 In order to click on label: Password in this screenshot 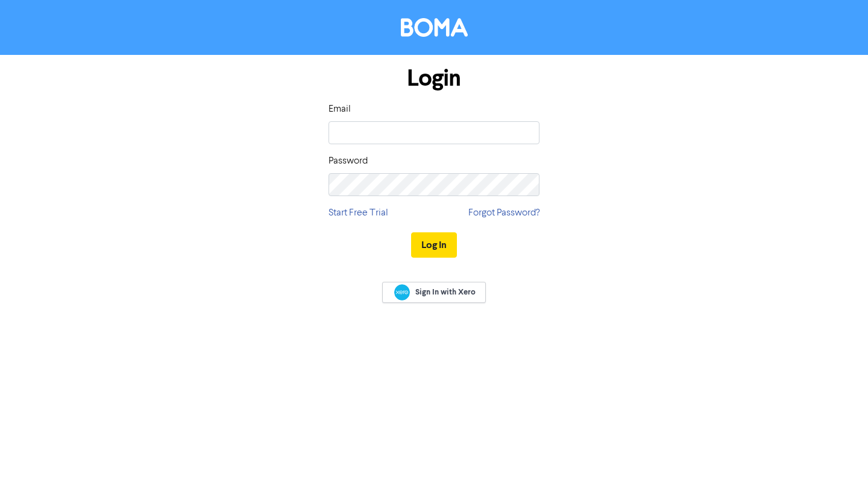, I will do `click(348, 161)`.